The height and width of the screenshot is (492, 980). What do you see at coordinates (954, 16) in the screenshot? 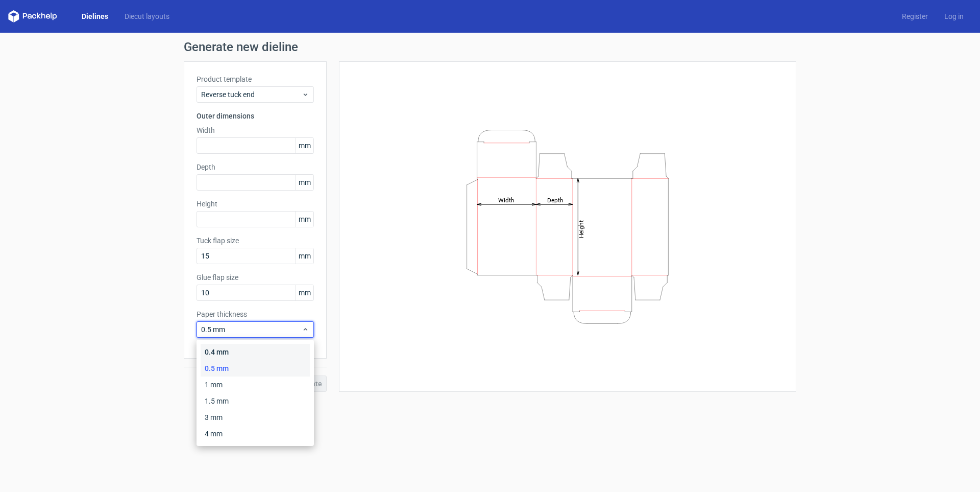
I see `a: Log in` at bounding box center [954, 16].